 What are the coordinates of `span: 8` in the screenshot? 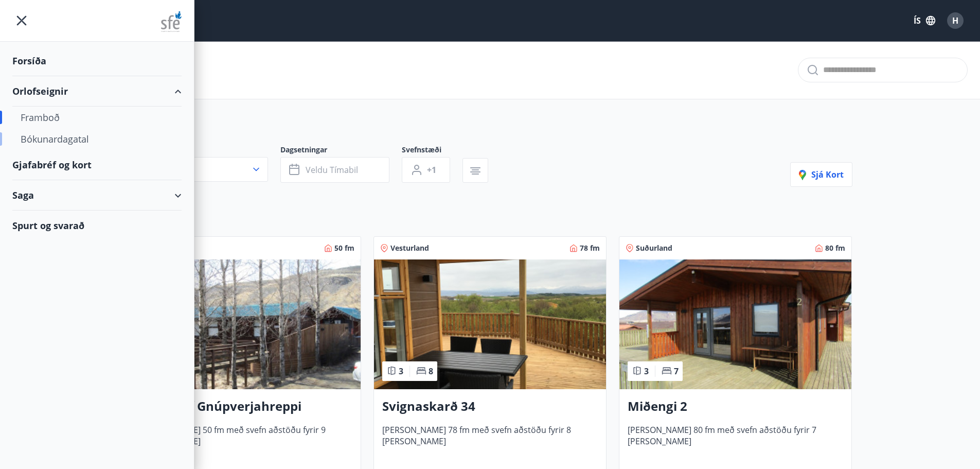 It's located at (431, 371).